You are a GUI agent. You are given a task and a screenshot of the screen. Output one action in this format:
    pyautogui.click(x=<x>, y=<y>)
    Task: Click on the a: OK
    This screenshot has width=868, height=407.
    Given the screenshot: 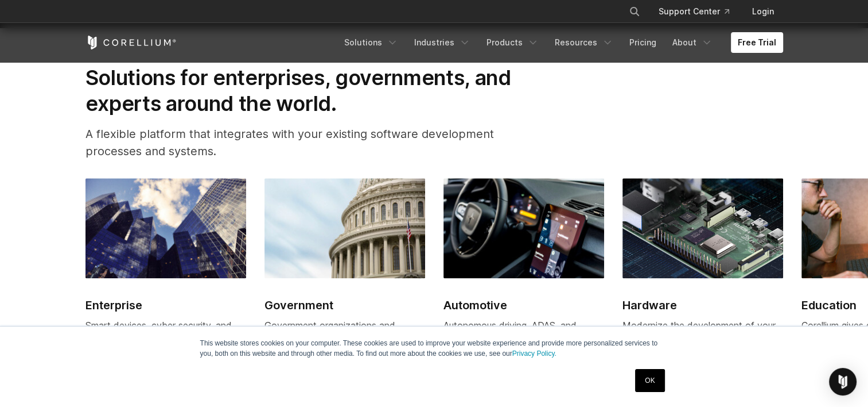 What is the action you would take?
    pyautogui.click(x=649, y=380)
    